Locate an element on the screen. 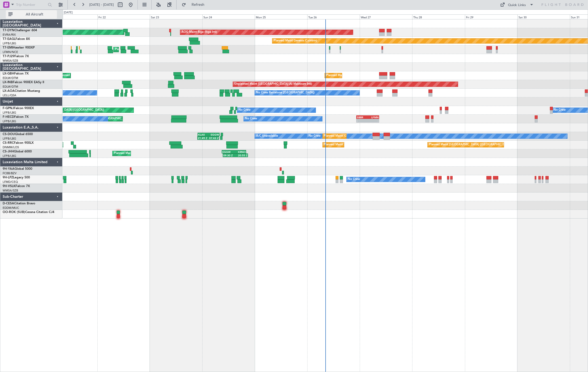 Image resolution: width=588 pixels, height=372 pixels. a: LX-INBFalcon 900EX EASy II is located at coordinates (24, 82).